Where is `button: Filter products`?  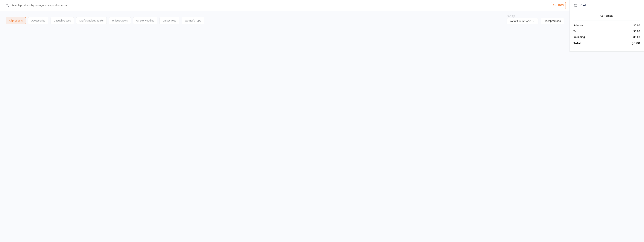 button: Filter products is located at coordinates (552, 21).